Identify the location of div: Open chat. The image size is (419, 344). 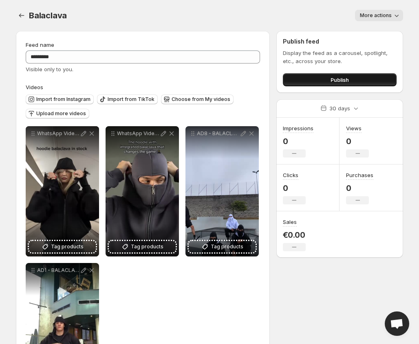
(397, 324).